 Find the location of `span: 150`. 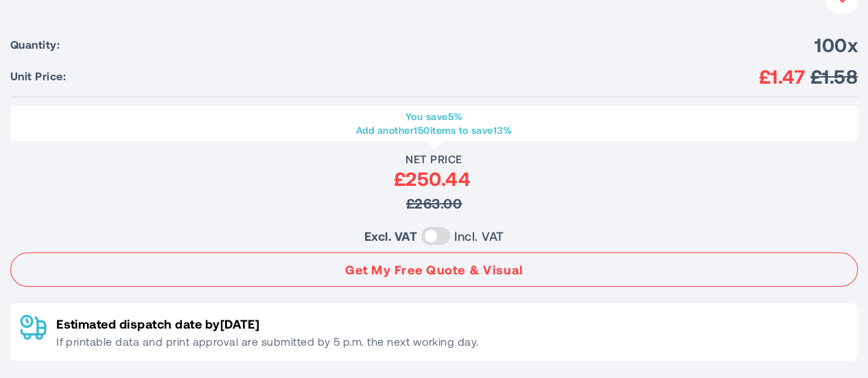

span: 150 is located at coordinates (421, 129).